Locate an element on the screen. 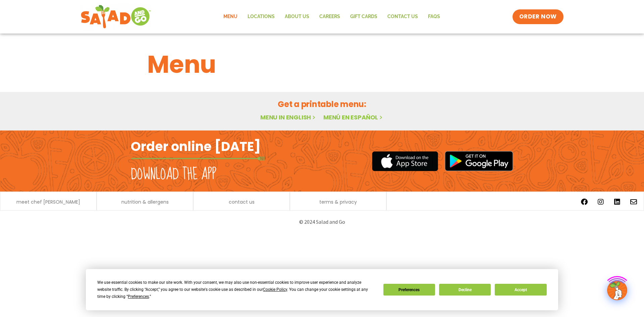 This screenshot has height=317, width=644. h2: Get a printable menu: is located at coordinates (322, 104).